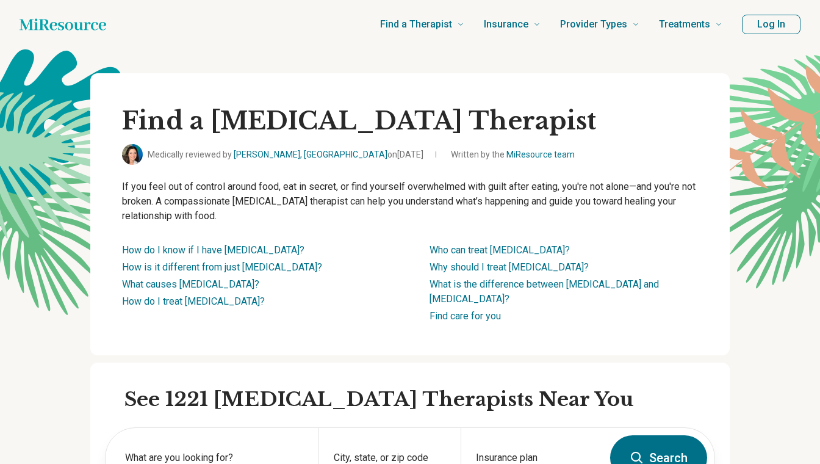 The width and height of the screenshot is (820, 464). What do you see at coordinates (286, 154) in the screenshot?
I see `span: Medically reviewed by` at bounding box center [286, 154].